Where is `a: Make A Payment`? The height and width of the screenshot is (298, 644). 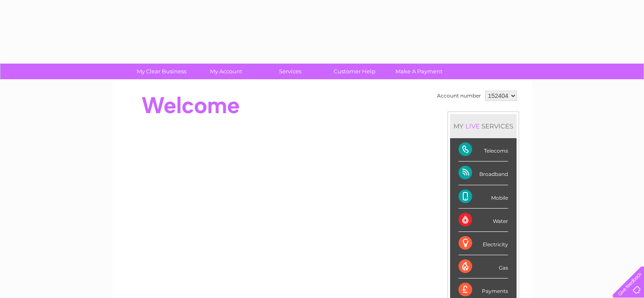
a: Make A Payment is located at coordinates (419, 71).